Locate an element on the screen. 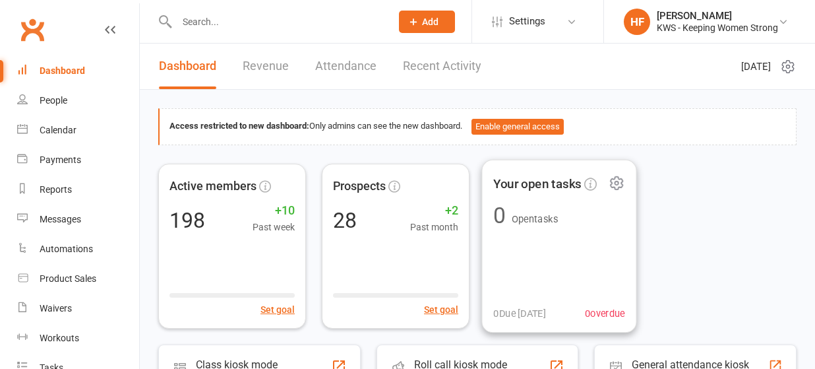 The height and width of the screenshot is (369, 815). div: Calendar is located at coordinates (58, 130).